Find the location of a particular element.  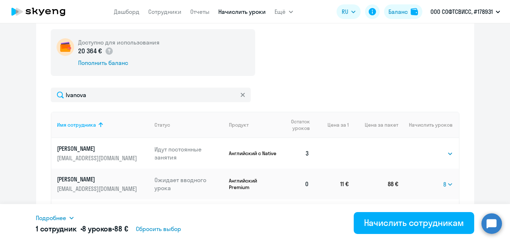

p: Английский с Native is located at coordinates (253, 153).